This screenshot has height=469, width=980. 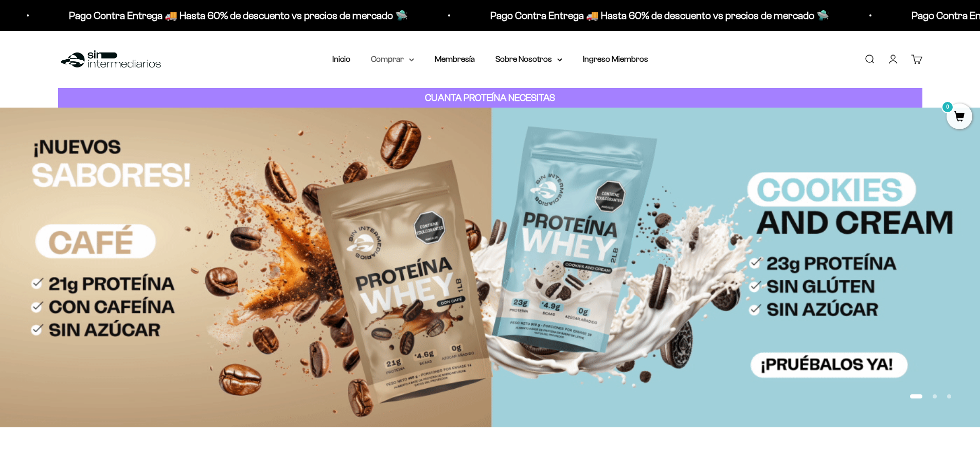 I want to click on summary: Comprar, so click(x=393, y=60).